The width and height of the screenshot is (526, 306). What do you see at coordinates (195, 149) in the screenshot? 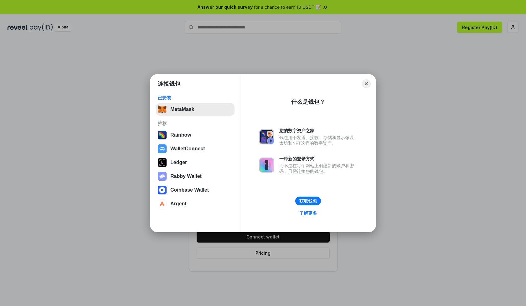
I see `button: WalletConnect` at bounding box center [195, 149].